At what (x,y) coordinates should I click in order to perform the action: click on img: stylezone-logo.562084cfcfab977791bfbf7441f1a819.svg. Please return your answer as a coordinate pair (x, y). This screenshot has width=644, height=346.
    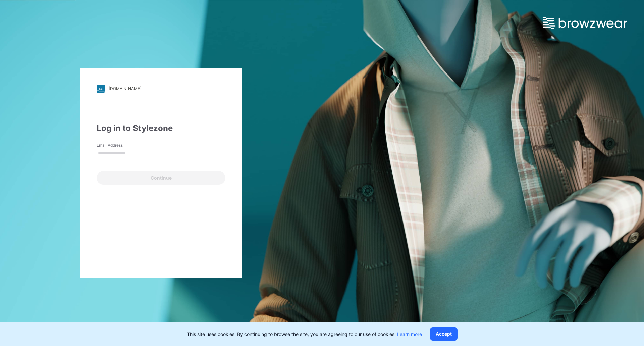
    Looking at the image, I should click on (100, 88).